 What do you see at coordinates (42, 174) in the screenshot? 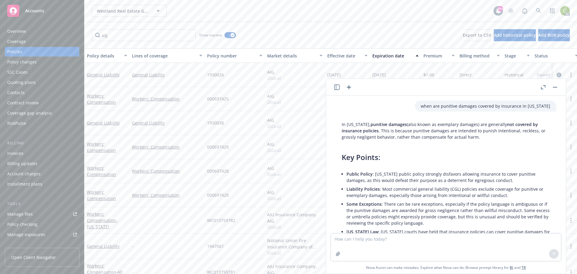
I see `a: Account charges` at bounding box center [42, 174].